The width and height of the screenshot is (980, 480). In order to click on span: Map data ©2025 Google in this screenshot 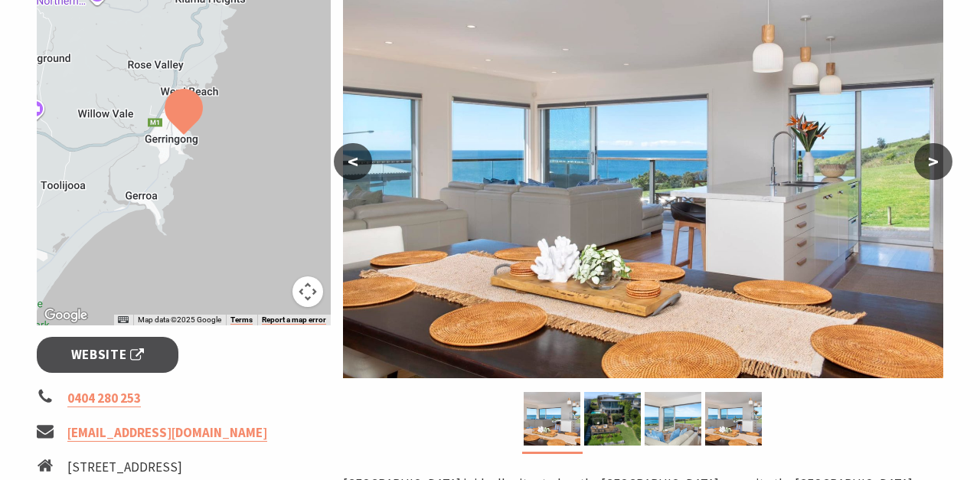, I will do `click(179, 319)`.